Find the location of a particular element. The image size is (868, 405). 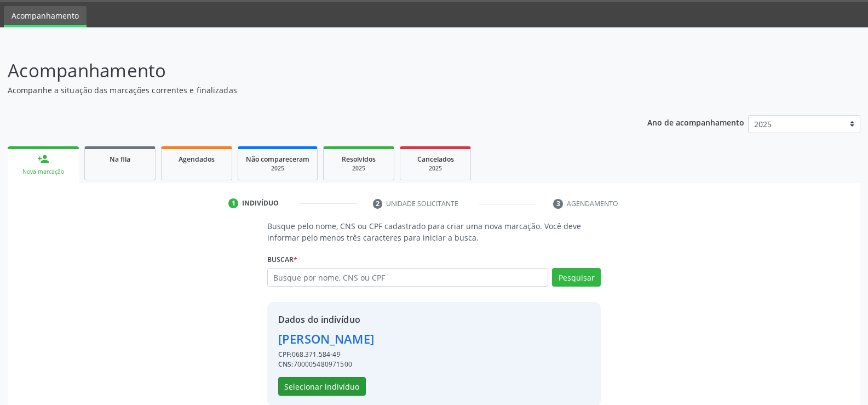

span: Não compareceram is located at coordinates (278, 159).